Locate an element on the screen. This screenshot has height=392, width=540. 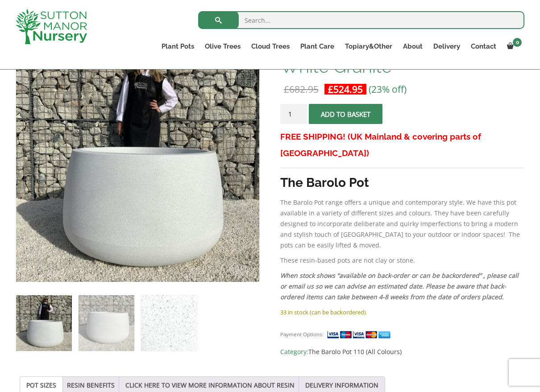
h1: The Barolo Pot 110 Colour White Granite is located at coordinates (402, 57).